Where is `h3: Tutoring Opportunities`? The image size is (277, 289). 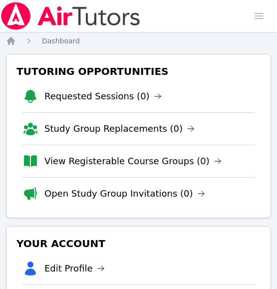 h3: Tutoring Opportunities is located at coordinates (138, 71).